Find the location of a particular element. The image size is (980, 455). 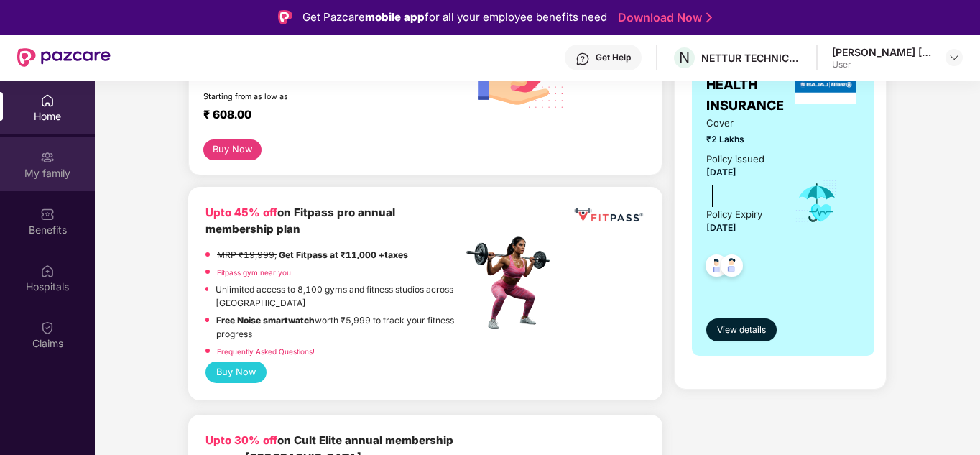

img: svg+xml;base64,PHN2ZyB3aWR0aD0iMjAiIGhlaWdodD0iMjAiIHZpZXdCb3g9IjAgMCAyMCAyMCIgZmlsbD0ibm9uZSIgeG... is located at coordinates (47, 157).